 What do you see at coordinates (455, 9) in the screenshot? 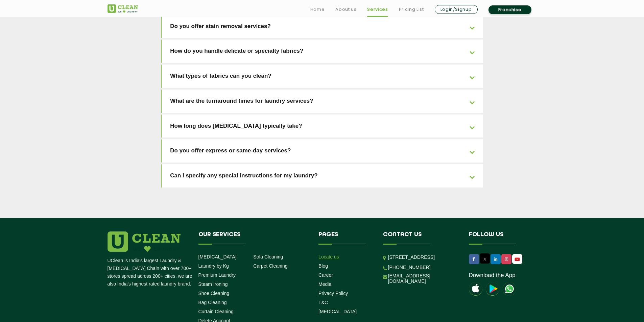
I see `a: Login/Signup` at bounding box center [455, 9].